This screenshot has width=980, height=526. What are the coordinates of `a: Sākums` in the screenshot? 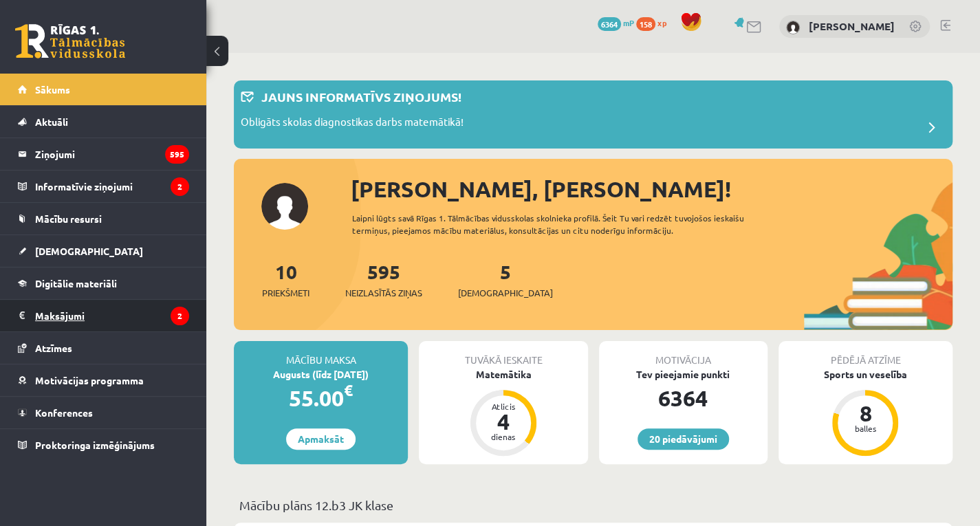 It's located at (103, 89).